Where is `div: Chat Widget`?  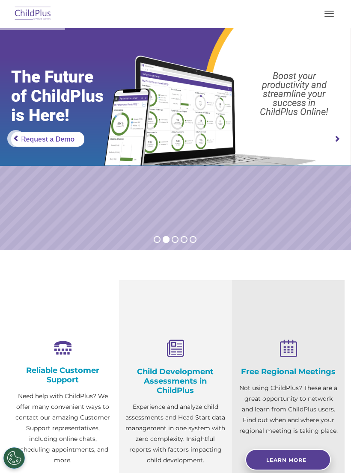
div: Chat Widget is located at coordinates (278, 427).